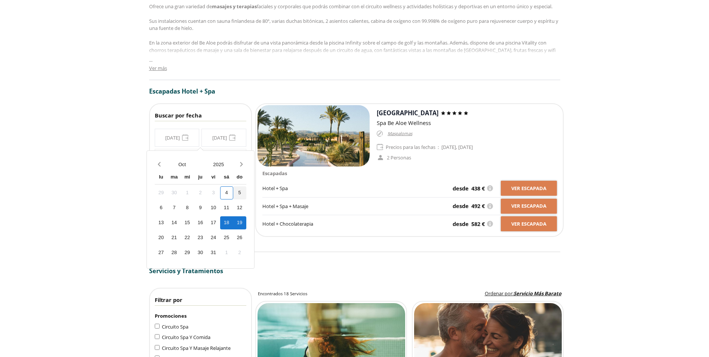  I want to click on div: 7, so click(174, 207).